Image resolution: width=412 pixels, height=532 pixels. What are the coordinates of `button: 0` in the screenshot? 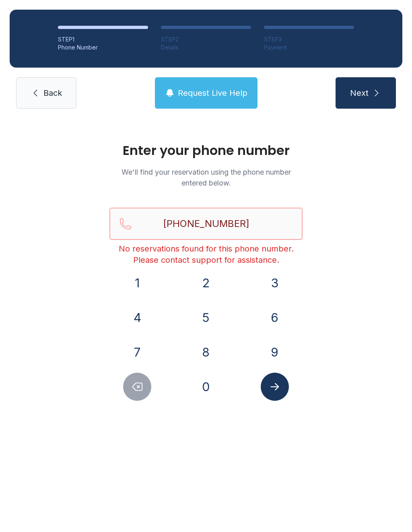 It's located at (206, 387).